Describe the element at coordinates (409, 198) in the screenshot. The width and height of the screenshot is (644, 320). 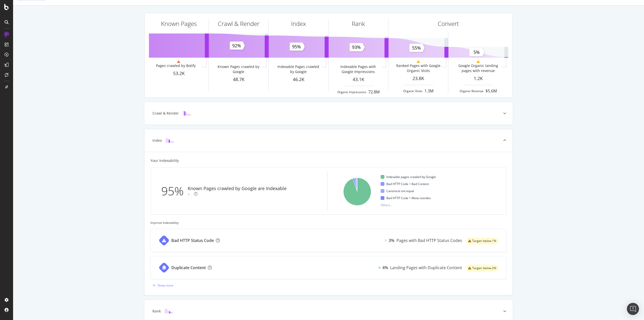
I see `span: Bad HTTP Code + Meta noindex` at that location.